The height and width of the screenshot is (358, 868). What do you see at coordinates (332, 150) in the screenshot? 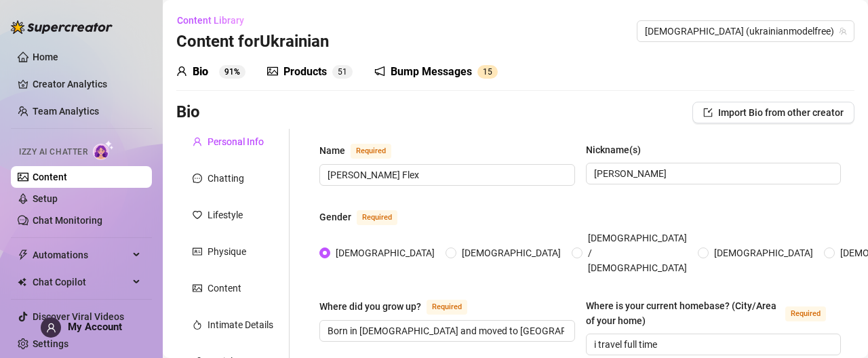
I see `div: Name` at bounding box center [332, 150].